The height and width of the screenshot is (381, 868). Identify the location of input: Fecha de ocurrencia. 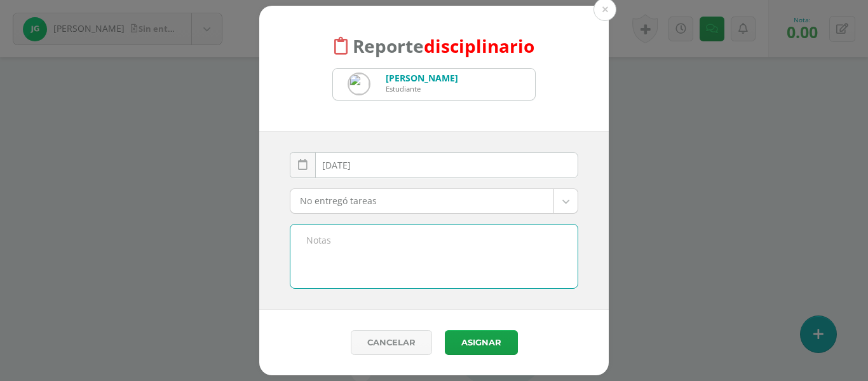
(434, 165).